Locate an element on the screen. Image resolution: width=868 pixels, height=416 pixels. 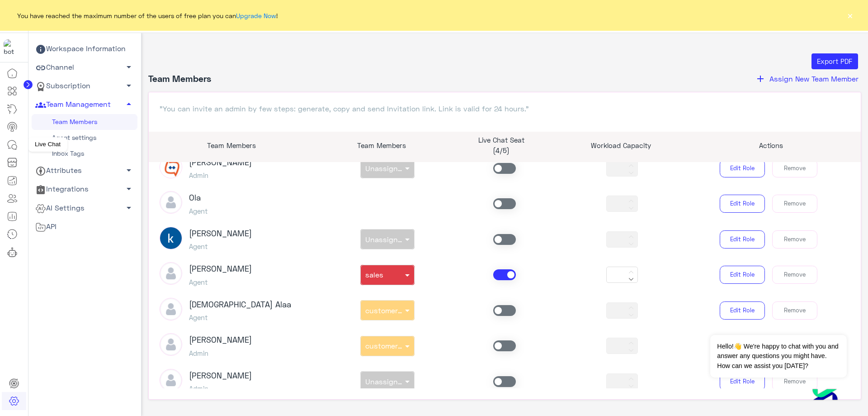
a: API is located at coordinates (84, 226).